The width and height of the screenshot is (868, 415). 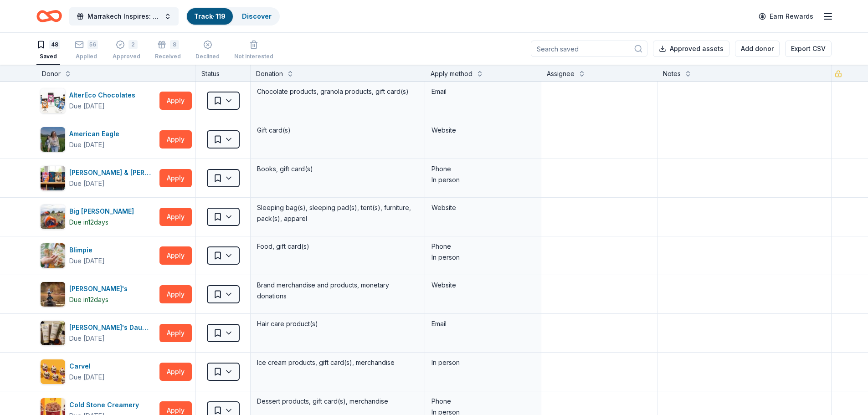 What do you see at coordinates (757, 49) in the screenshot?
I see `button: Add donor` at bounding box center [757, 49].